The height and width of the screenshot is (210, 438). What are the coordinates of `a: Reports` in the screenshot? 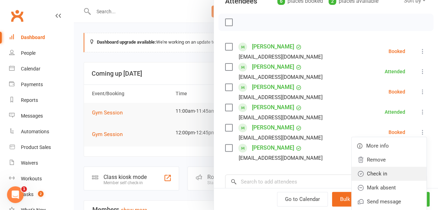 It's located at (41, 100).